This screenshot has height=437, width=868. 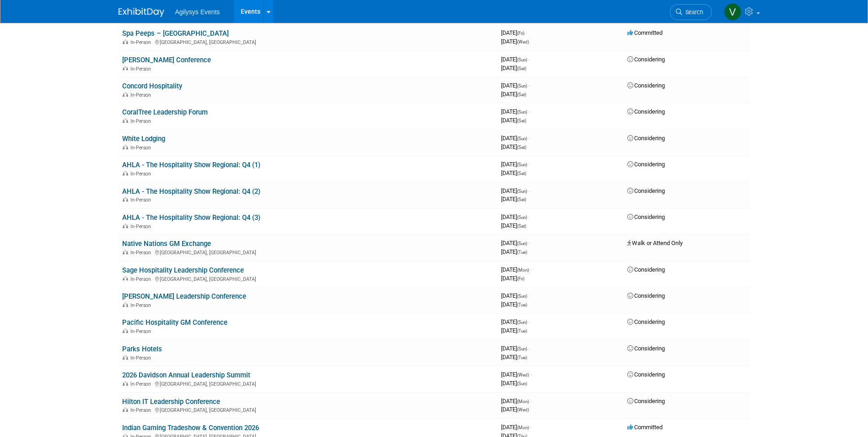 What do you see at coordinates (171, 401) in the screenshot?
I see `a: Hilton IT Leadership Conference` at bounding box center [171, 401].